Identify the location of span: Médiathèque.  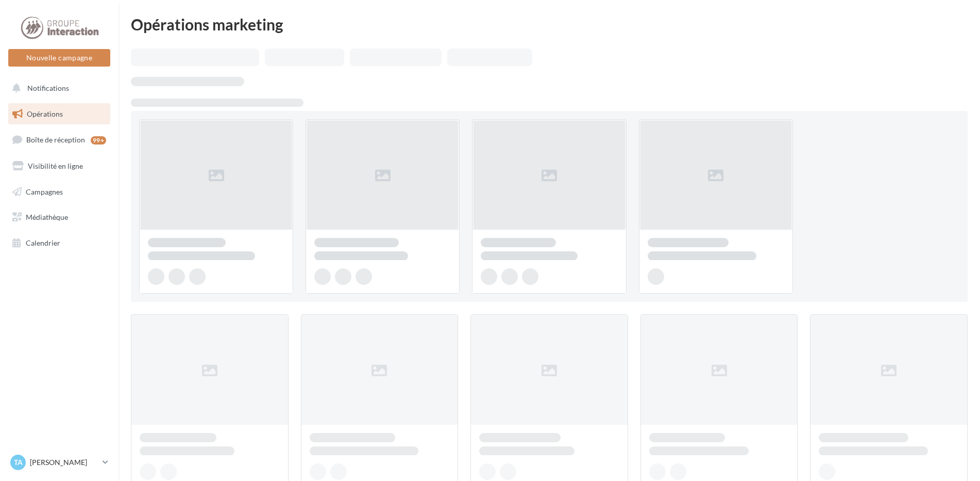
(47, 217).